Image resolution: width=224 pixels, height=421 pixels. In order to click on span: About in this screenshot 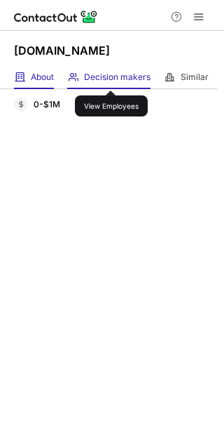, I will do `click(42, 77)`.